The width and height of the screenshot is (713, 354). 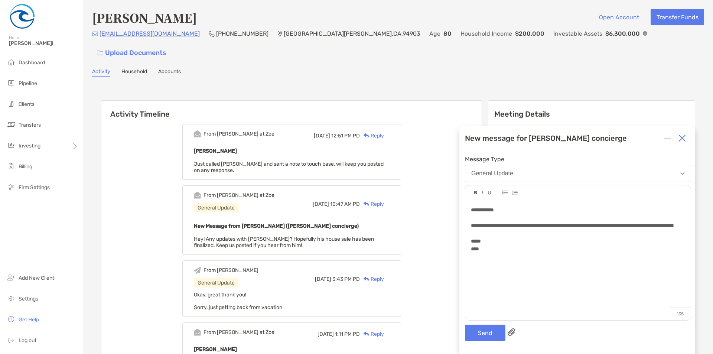 I want to click on a: Household, so click(x=134, y=72).